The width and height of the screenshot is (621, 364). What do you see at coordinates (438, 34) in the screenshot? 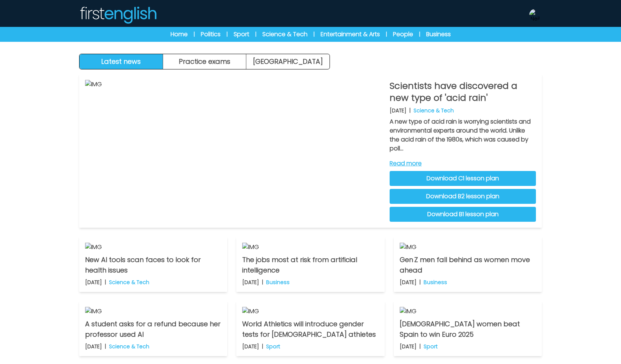
I see `a: Business` at bounding box center [438, 34].